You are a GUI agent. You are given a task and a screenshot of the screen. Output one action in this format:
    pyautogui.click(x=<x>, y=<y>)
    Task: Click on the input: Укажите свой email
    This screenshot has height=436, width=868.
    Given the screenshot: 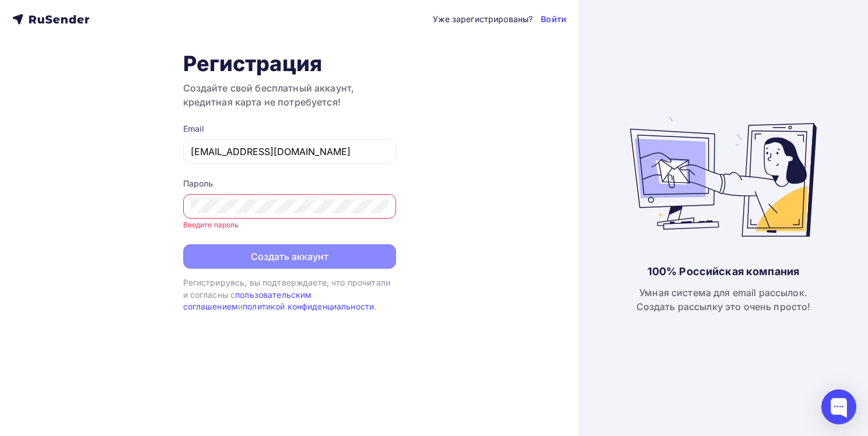 What is the action you would take?
    pyautogui.click(x=289, y=151)
    